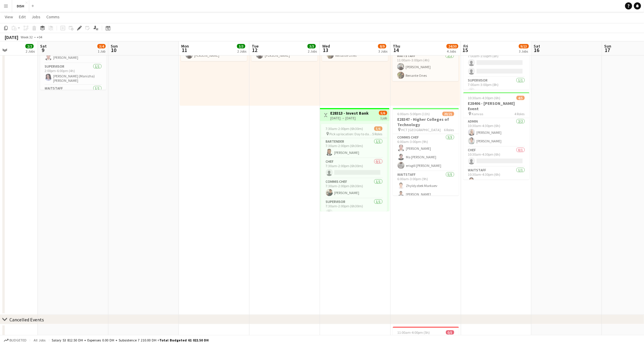  Describe the element at coordinates (255, 50) in the screenshot. I see `span: 12` at that location.